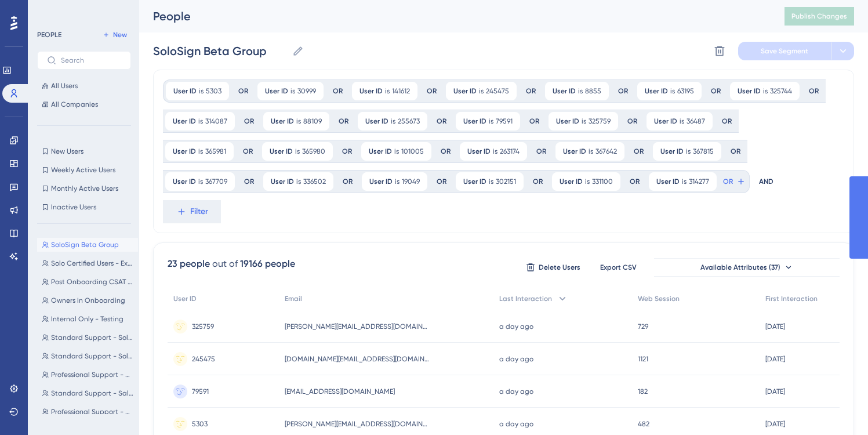 This screenshot has height=435, width=868. I want to click on span: 255673, so click(409, 121).